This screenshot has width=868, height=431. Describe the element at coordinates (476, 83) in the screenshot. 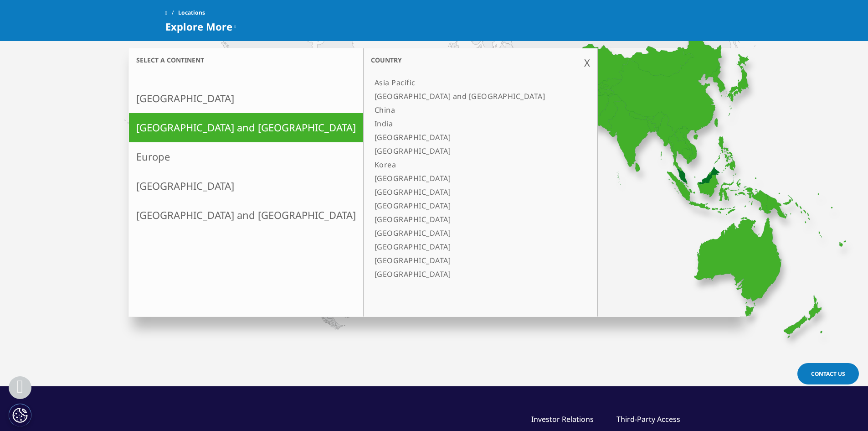

I see `a: Asia Pacific` at that location.